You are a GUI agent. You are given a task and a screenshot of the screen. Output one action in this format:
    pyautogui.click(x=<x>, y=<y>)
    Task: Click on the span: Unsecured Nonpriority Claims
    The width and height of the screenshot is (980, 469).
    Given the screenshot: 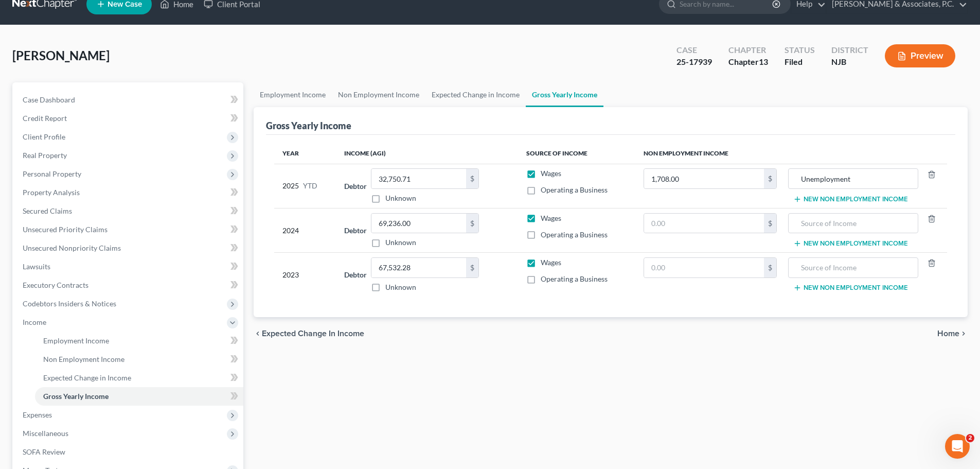 What is the action you would take?
    pyautogui.click(x=71, y=248)
    